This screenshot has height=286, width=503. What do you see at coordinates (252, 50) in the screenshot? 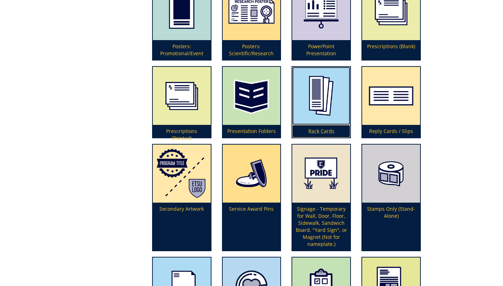
I see `p: Posters: Scientific/Research` at bounding box center [252, 50].